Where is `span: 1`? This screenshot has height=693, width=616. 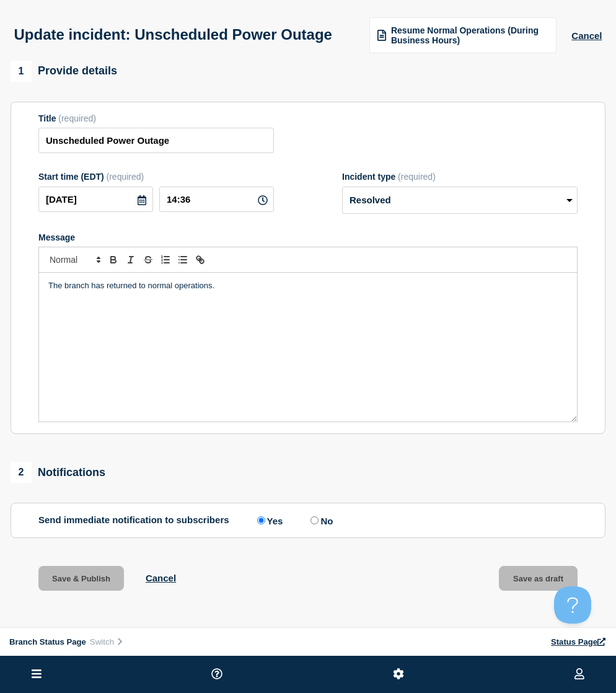
span: 1 is located at coordinates (21, 71).